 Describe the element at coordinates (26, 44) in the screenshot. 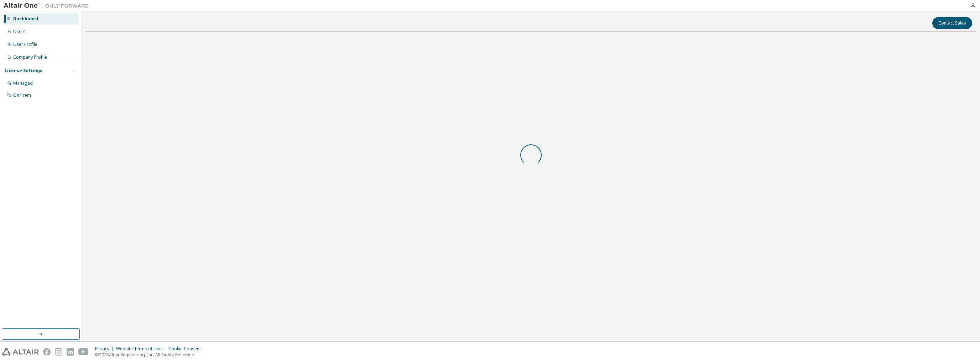

I see `div: User Profile` at that location.